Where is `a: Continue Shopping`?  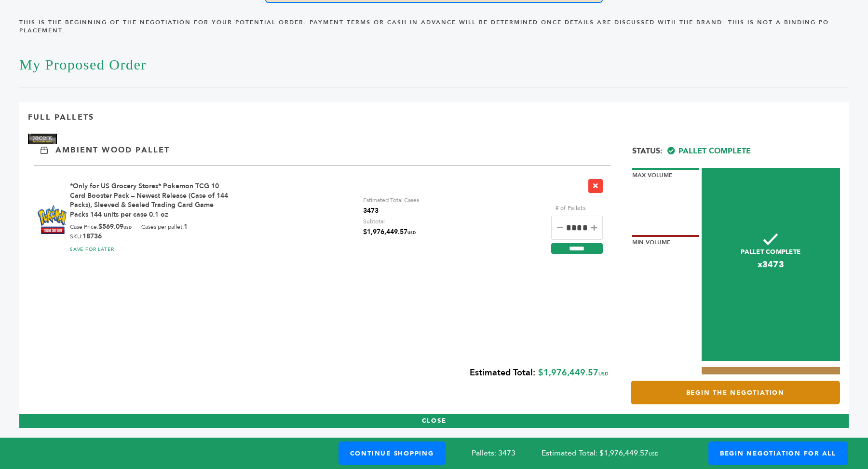 a: Continue Shopping is located at coordinates (392, 453).